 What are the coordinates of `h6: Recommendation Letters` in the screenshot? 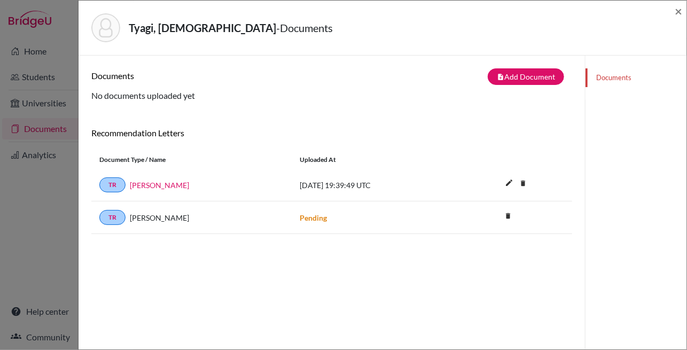 It's located at (332, 133).